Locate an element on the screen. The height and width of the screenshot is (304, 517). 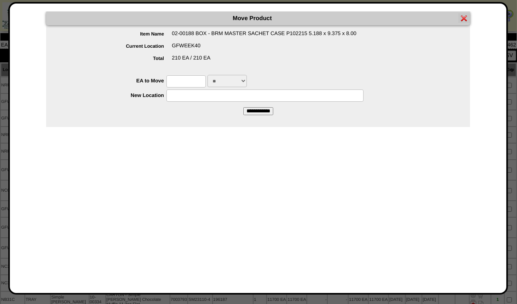
div: Move Product is located at coordinates (258, 18).